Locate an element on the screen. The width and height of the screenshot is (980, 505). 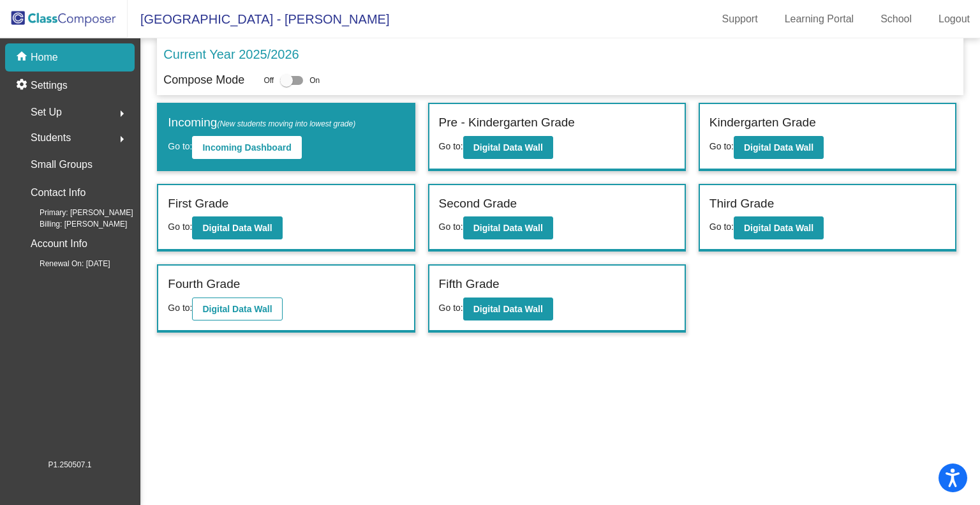
label: Pre - Kindergarten Grade is located at coordinates (507, 122).